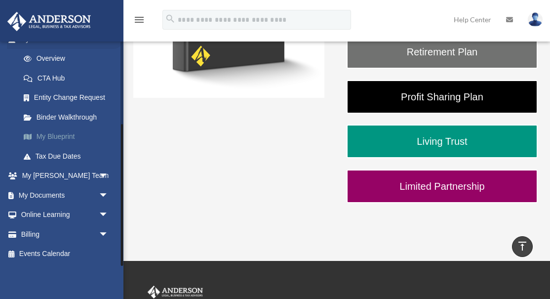 The image size is (550, 299). Describe the element at coordinates (170, 19) in the screenshot. I see `i: search` at that location.